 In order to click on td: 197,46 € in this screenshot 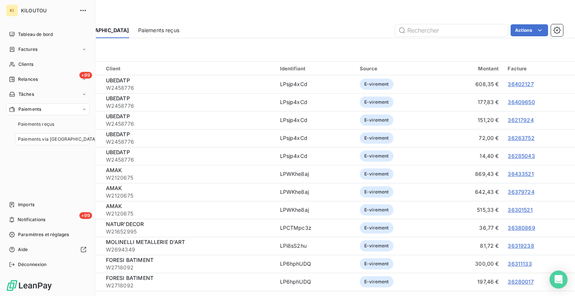, I will do `click(472, 282)`.